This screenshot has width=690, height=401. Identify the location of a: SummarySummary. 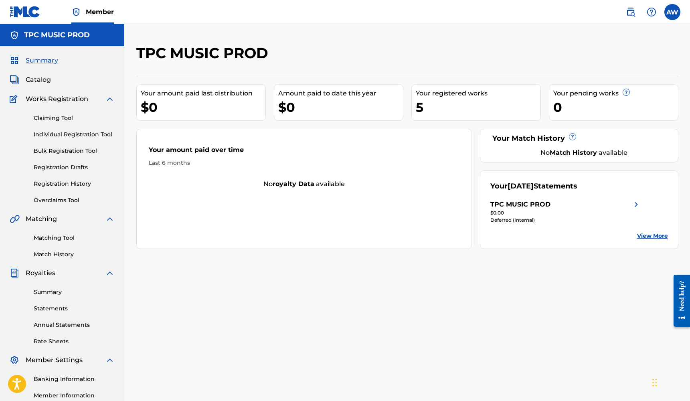
(34, 61).